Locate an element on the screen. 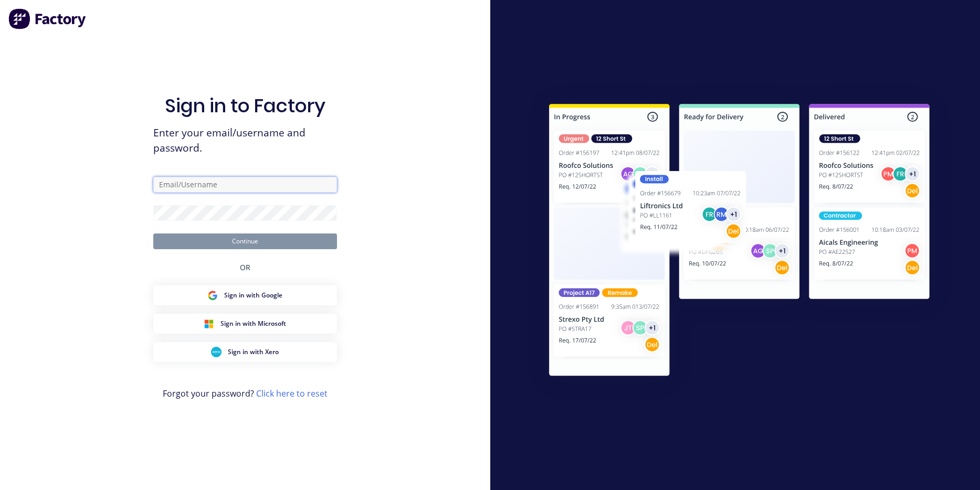 This screenshot has width=980, height=490. img: Factory is located at coordinates (48, 19).